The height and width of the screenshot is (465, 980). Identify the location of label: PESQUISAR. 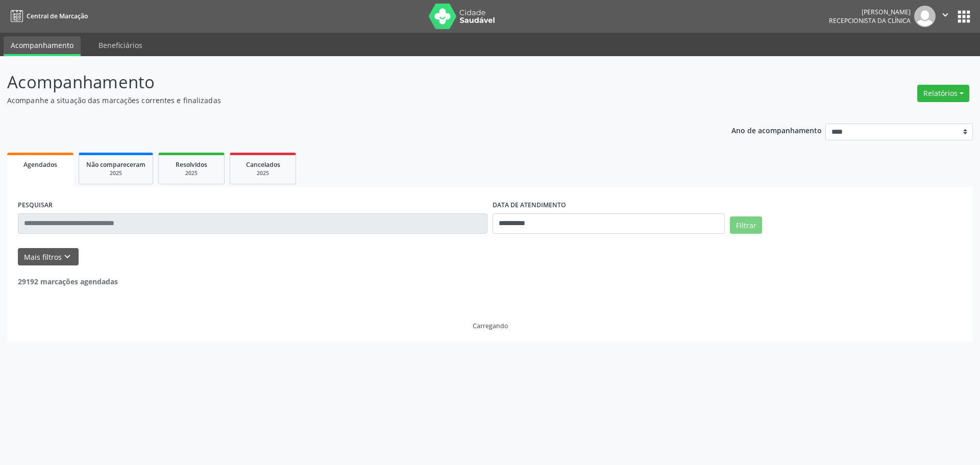
(35, 205).